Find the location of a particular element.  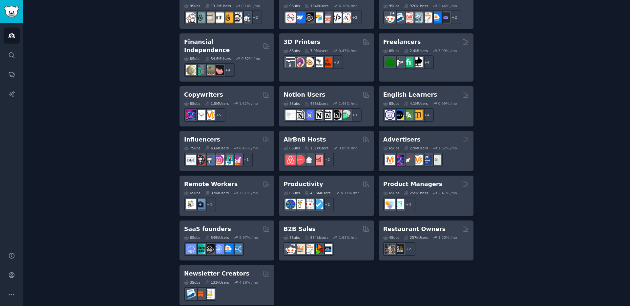

div: 549k Users is located at coordinates (217, 238).